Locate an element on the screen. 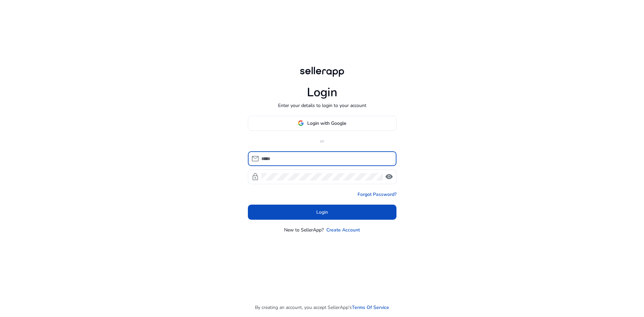 Image resolution: width=644 pixels, height=317 pixels. p: New to SellerApp? is located at coordinates (304, 229).